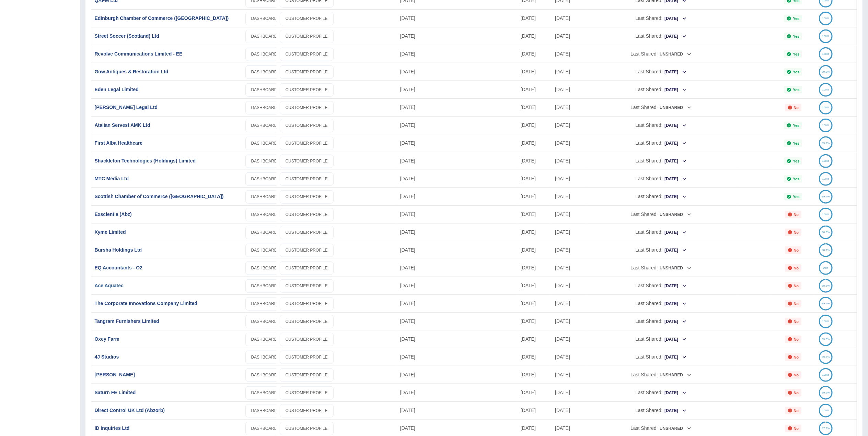  What do you see at coordinates (534, 18) in the screenshot?
I see `div: 17 Sep 2025` at bounding box center [534, 18].